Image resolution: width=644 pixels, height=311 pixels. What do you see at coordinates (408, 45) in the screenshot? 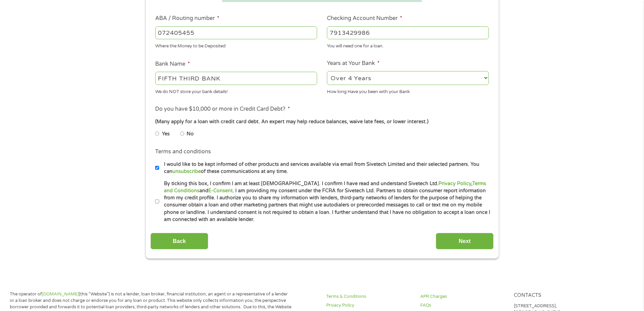
I see `div: You will need one for a loan.` at bounding box center [408, 45].